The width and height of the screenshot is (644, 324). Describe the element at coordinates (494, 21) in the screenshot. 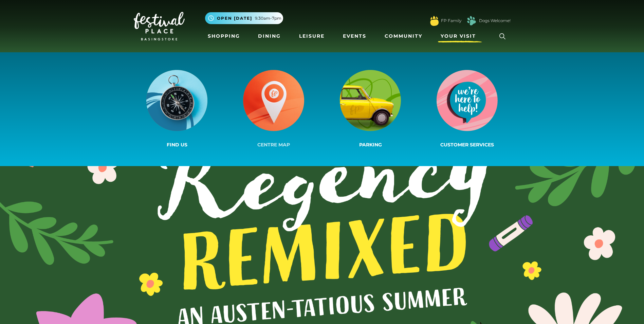

I see `a: Dogs Welcome!` at that location.